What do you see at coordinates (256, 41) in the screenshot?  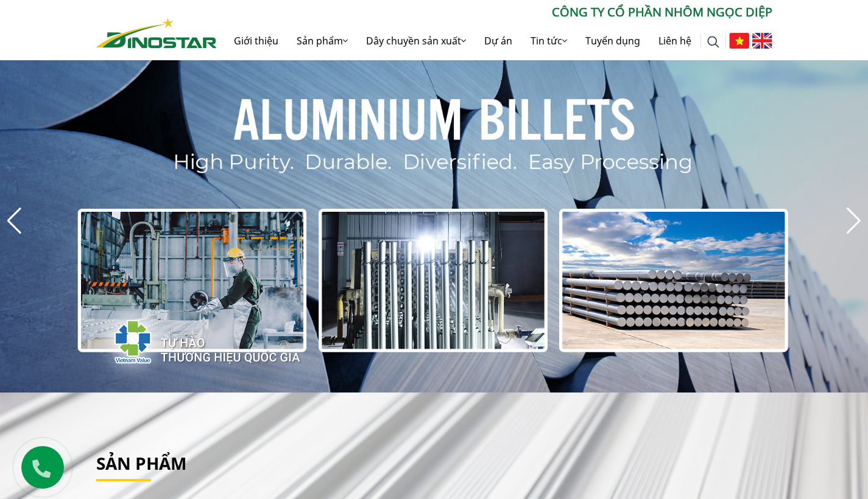 I see `a: Giới thiệu` at bounding box center [256, 41].